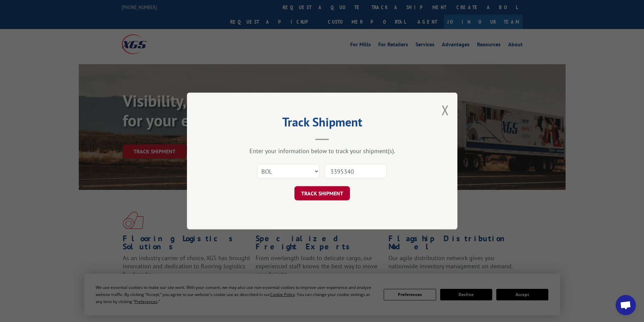 The image size is (644, 322). Describe the element at coordinates (355, 172) in the screenshot. I see `input: Number(s)` at that location.